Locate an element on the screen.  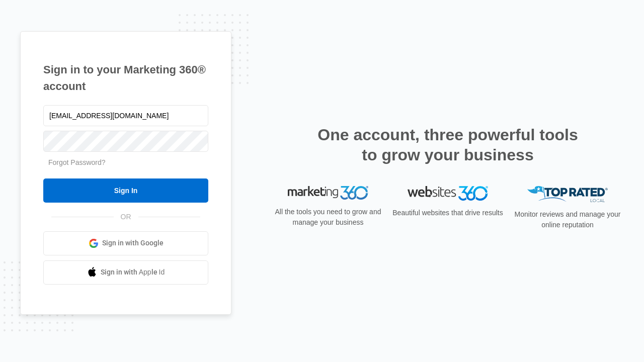
span: OR is located at coordinates (126, 217).